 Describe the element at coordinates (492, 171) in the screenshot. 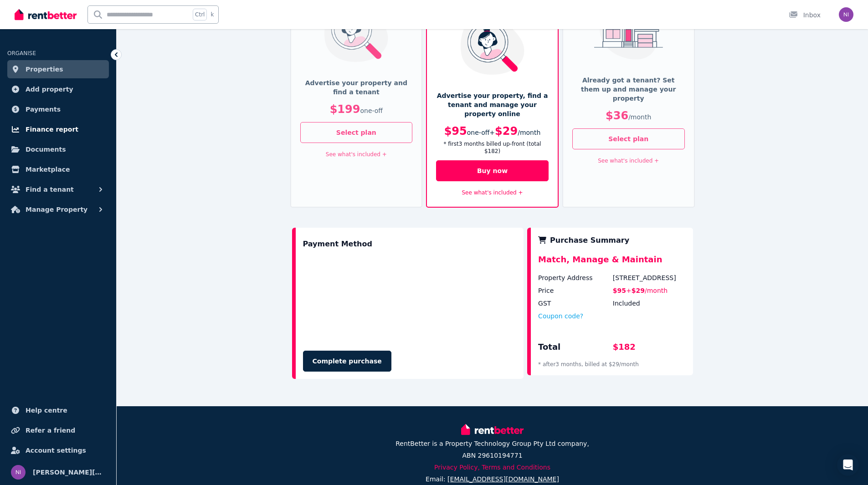

I see `button: Buy now` at that location.